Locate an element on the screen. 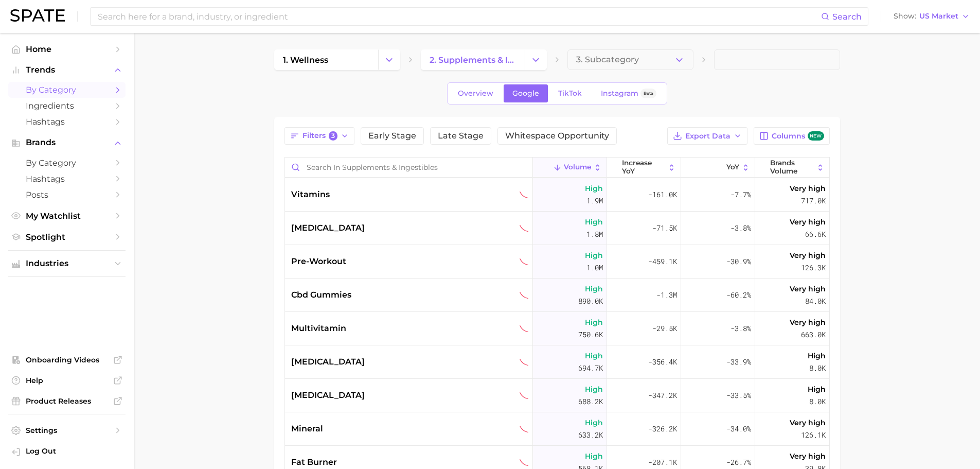 This screenshot has height=469, width=980. span: Google is located at coordinates (526, 93).